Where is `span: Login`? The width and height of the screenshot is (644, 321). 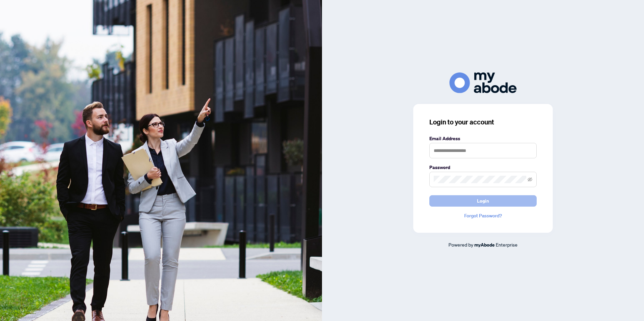
span: Login is located at coordinates (483, 201).